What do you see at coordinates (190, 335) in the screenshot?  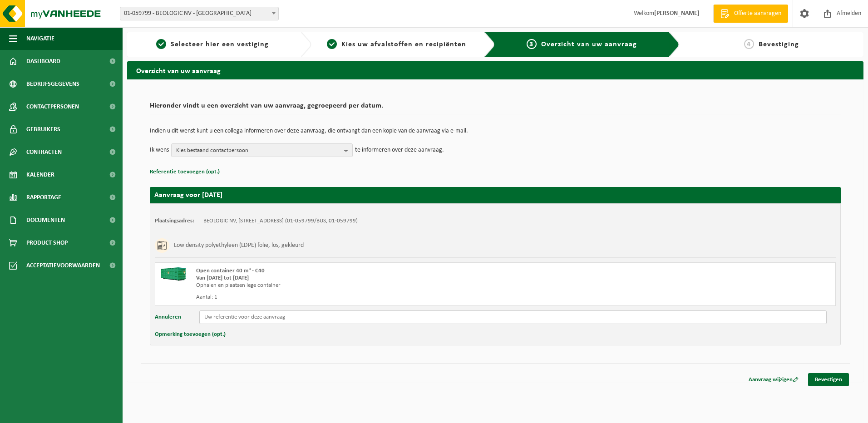 I see `button: Opmerking toevoegen (opt.)` at bounding box center [190, 335].